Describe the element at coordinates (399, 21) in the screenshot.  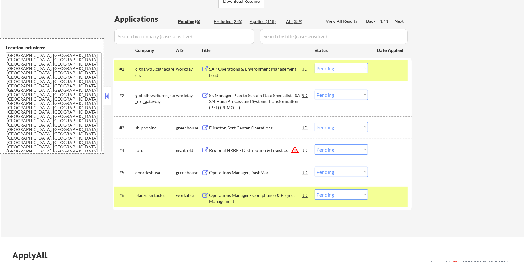
I see `div: Next` at that location.